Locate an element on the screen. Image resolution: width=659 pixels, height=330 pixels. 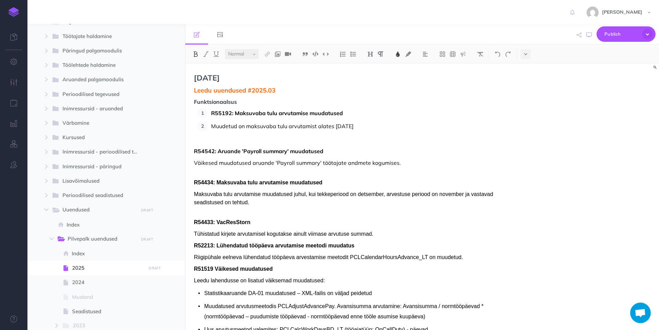
span: R54542: Aruande 'Payroll summary' muudatused is located at coordinates (258, 151).